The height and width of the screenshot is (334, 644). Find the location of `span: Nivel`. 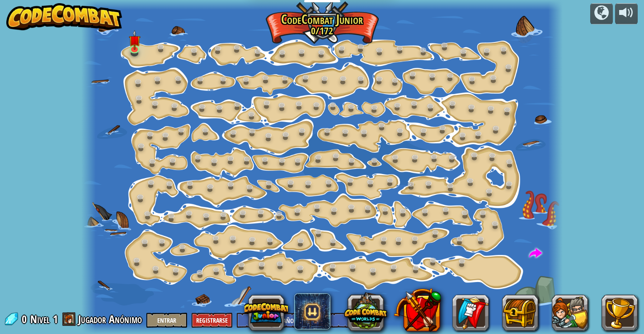

span: Nivel is located at coordinates (40, 319).